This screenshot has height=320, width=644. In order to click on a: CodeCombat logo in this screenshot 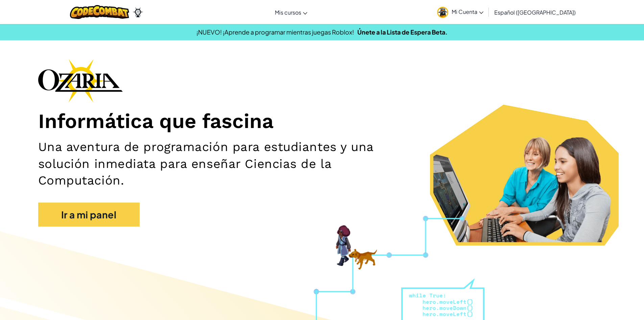, I will do `click(99, 12)`.